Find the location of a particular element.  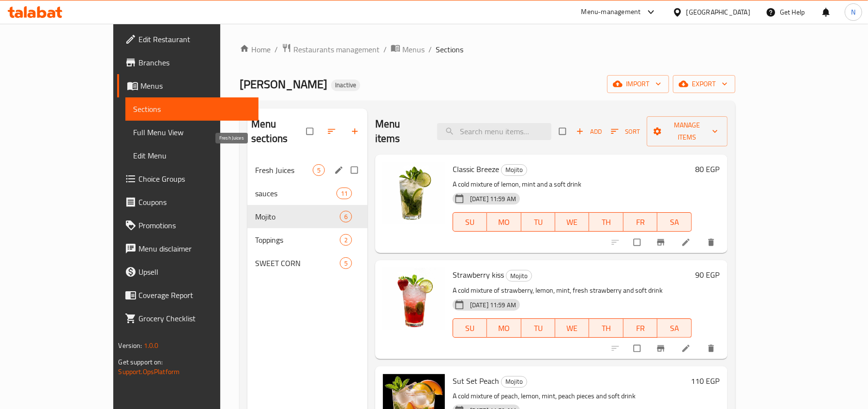

div: sauces is located at coordinates (296, 193).